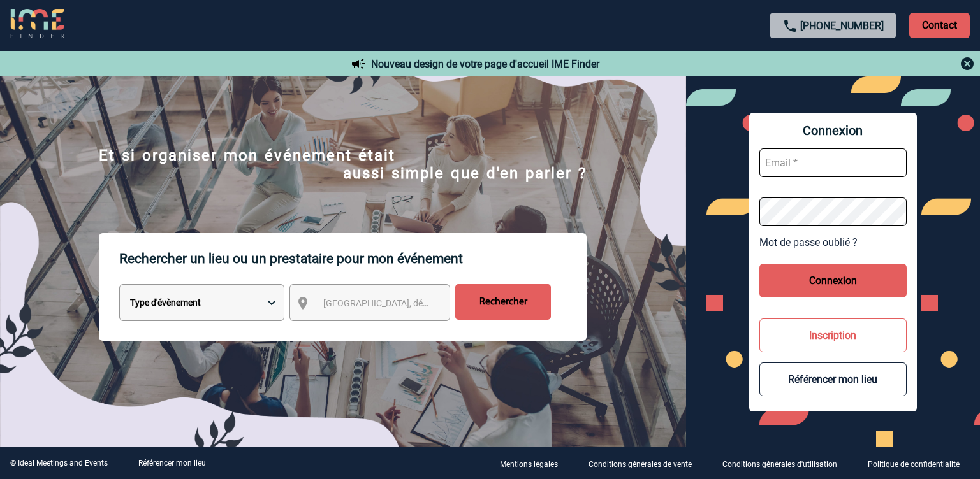 The height and width of the screenshot is (479, 980). I want to click on img: call-24-px.png, so click(790, 26).